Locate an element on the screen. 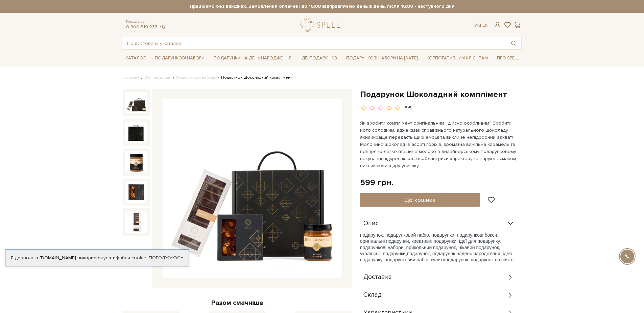  div: Разом смачніше is located at coordinates (237, 303).